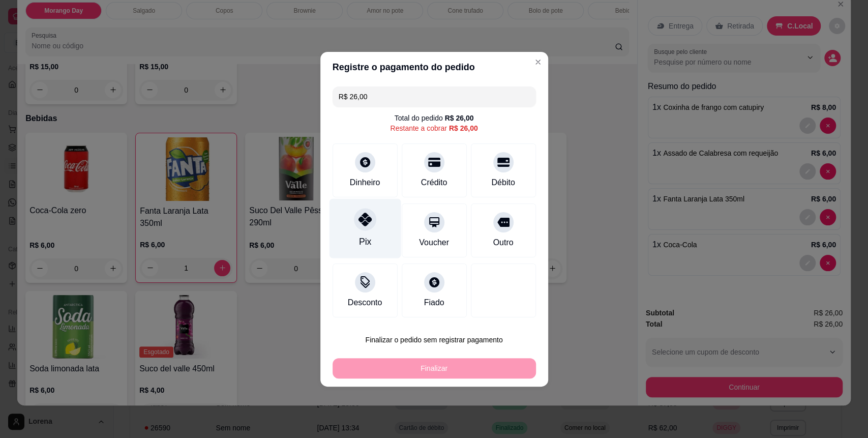  Describe the element at coordinates (434, 340) in the screenshot. I see `button: Finalizar o pedido sem registrar pagamento` at that location.